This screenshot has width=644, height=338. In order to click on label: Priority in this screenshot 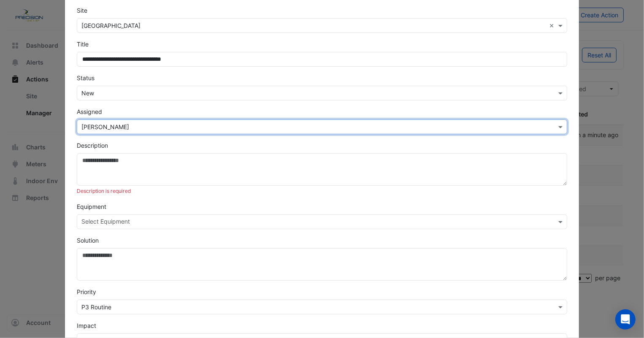, I will do `click(86, 291)`.